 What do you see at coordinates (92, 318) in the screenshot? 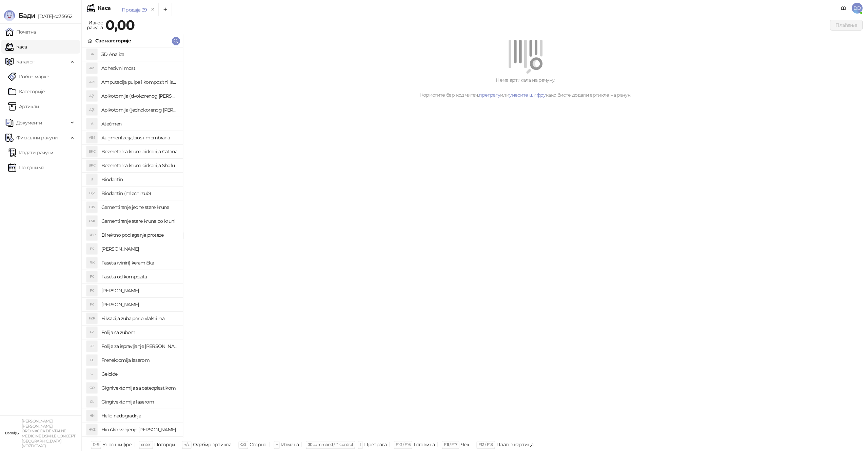
I see `div: FZP` at bounding box center [92, 318].